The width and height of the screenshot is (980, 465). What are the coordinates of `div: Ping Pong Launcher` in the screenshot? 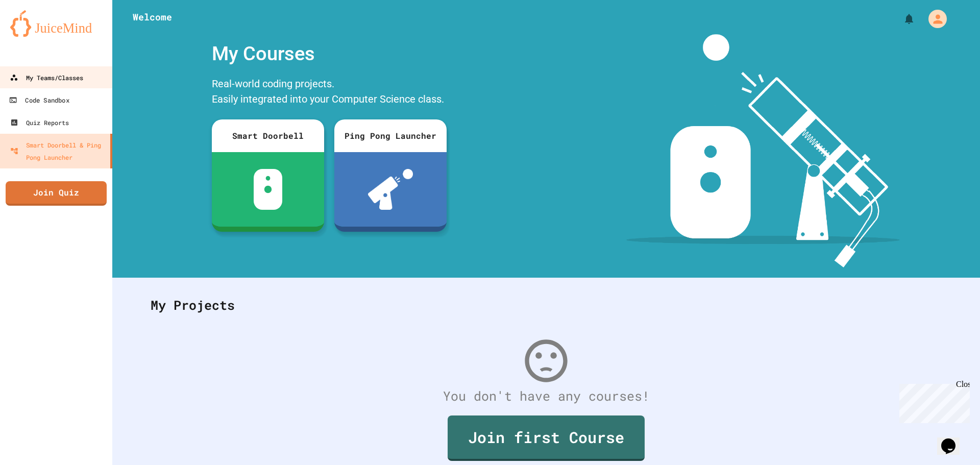 It's located at (390, 135).